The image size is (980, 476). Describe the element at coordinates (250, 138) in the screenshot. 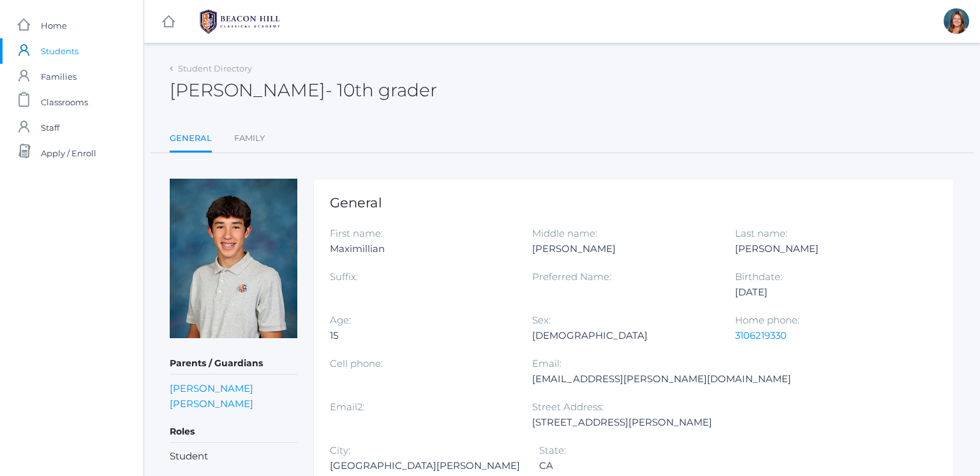

I see `a: Family` at that location.